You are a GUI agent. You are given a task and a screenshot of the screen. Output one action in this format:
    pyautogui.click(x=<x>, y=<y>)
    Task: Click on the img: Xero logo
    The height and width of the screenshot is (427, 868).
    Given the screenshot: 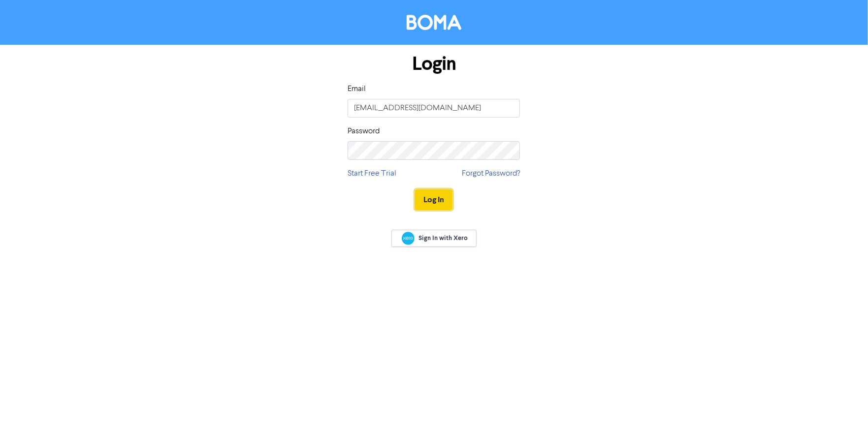 What is the action you would take?
    pyautogui.click(x=408, y=238)
    